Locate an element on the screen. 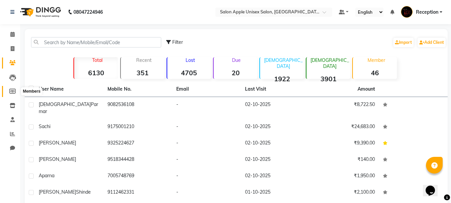  span: shinde is located at coordinates (83, 192).